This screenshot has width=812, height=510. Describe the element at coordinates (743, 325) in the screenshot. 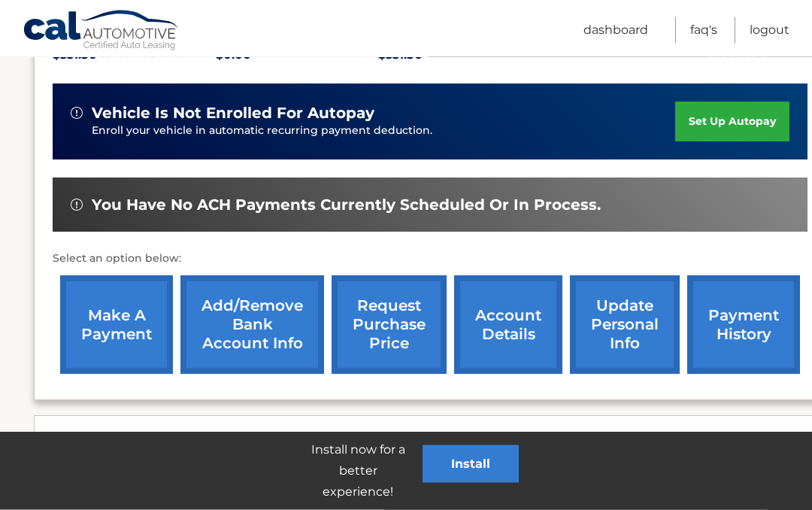

I see `a: payment history` at that location.